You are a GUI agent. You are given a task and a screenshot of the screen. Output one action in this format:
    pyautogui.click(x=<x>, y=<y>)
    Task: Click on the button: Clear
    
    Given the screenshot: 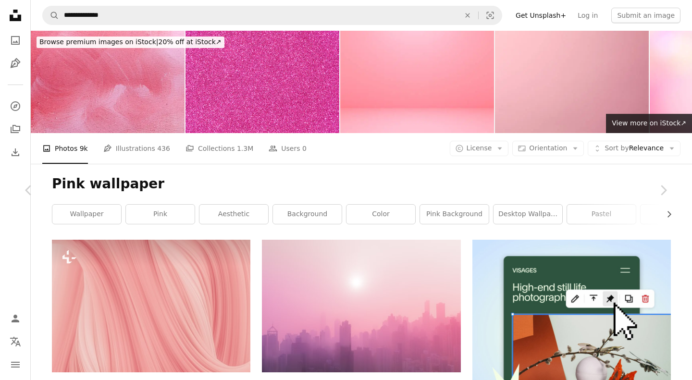 What is the action you would take?
    pyautogui.click(x=468, y=15)
    